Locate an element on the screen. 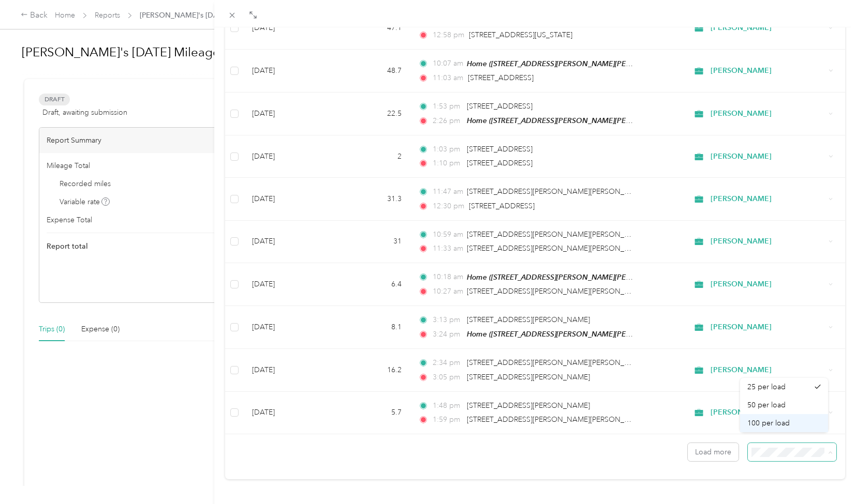 The image size is (856, 504). span: 11:03 am is located at coordinates (447, 78).